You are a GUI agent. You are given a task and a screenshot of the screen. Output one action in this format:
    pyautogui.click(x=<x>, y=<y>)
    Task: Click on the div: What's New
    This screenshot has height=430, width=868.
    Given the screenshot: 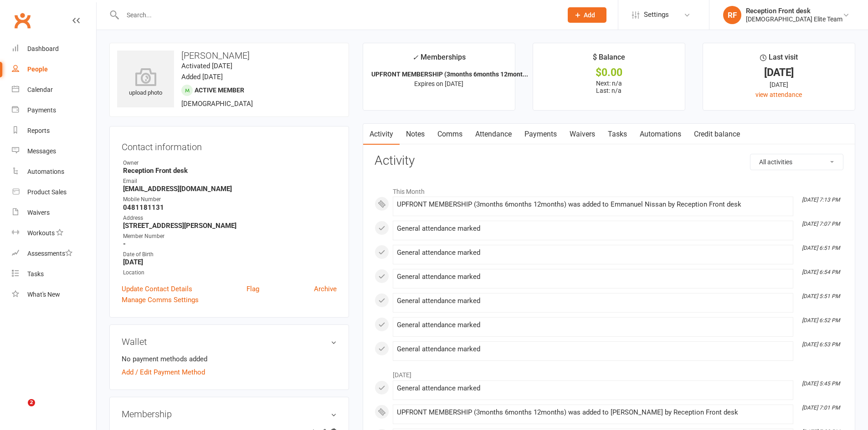 What is the action you would take?
    pyautogui.click(x=44, y=295)
    